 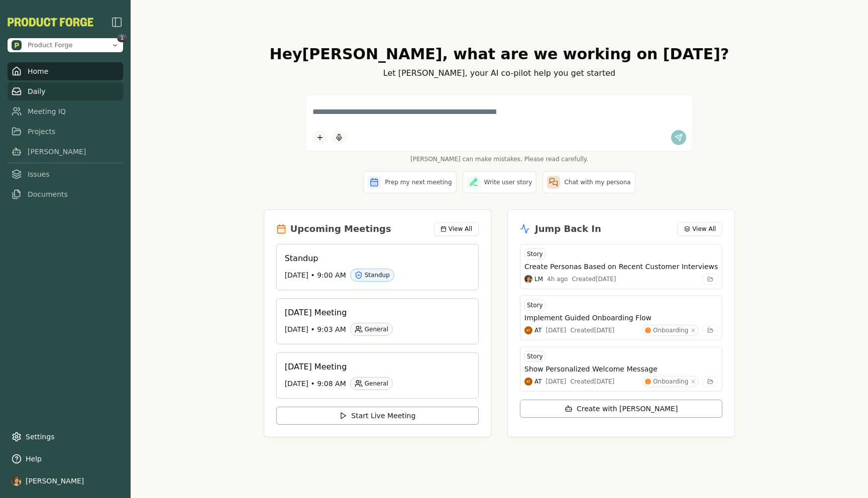 I want to click on a: Documents, so click(x=65, y=194).